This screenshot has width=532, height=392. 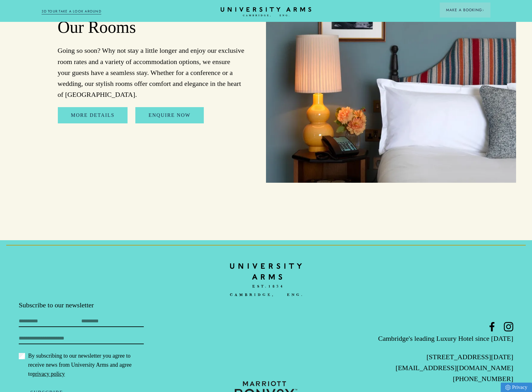 What do you see at coordinates (508, 387) in the screenshot?
I see `img: Privacy` at bounding box center [508, 387].